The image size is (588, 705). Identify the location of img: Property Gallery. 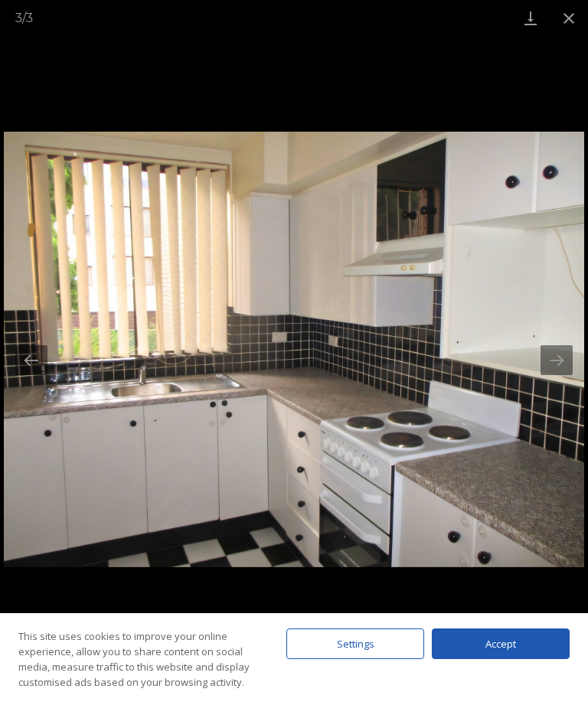
(294, 349).